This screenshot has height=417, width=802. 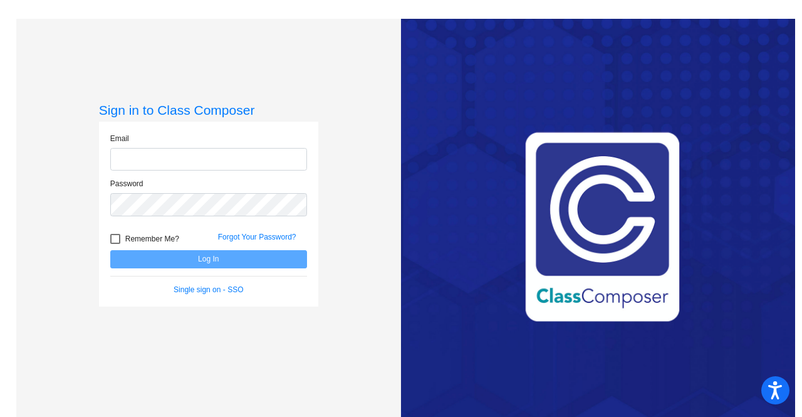 What do you see at coordinates (127, 184) in the screenshot?
I see `label: Password` at bounding box center [127, 184].